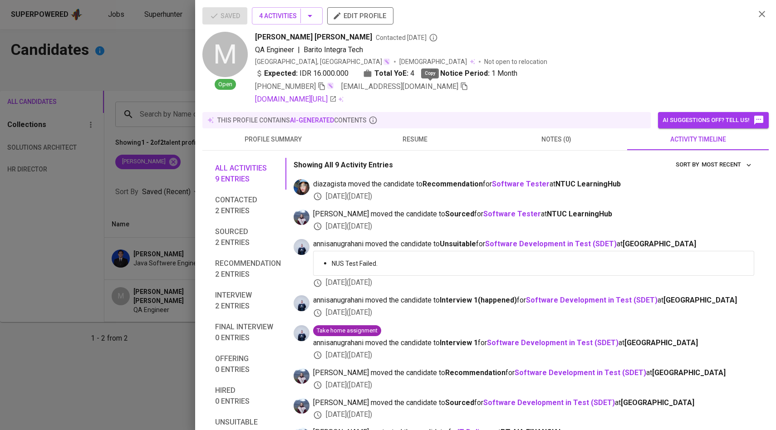 The width and height of the screenshot is (776, 430). I want to click on b: Interview 1, so click(459, 342).